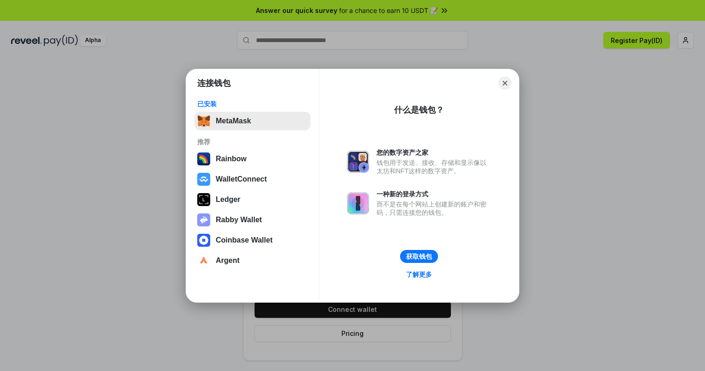 The image size is (705, 371). What do you see at coordinates (252, 260) in the screenshot?
I see `button: Argent` at bounding box center [252, 260].